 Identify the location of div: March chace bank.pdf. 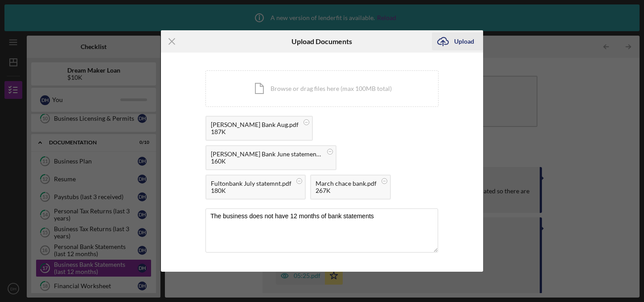
(346, 183).